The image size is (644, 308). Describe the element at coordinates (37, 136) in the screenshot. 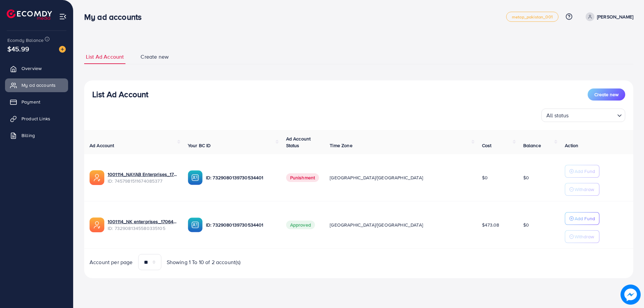

I see `a: Billing` at that location.